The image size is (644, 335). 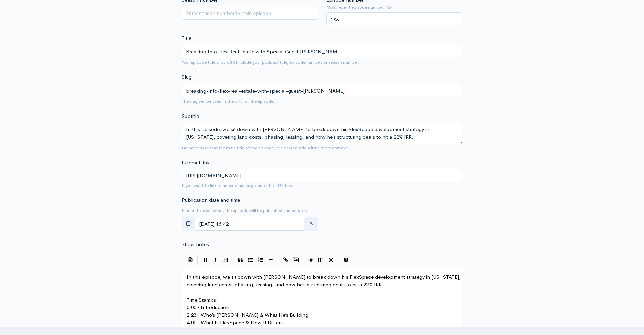 What do you see at coordinates (211, 200) in the screenshot?
I see `label: Publication date and time` at bounding box center [211, 200].